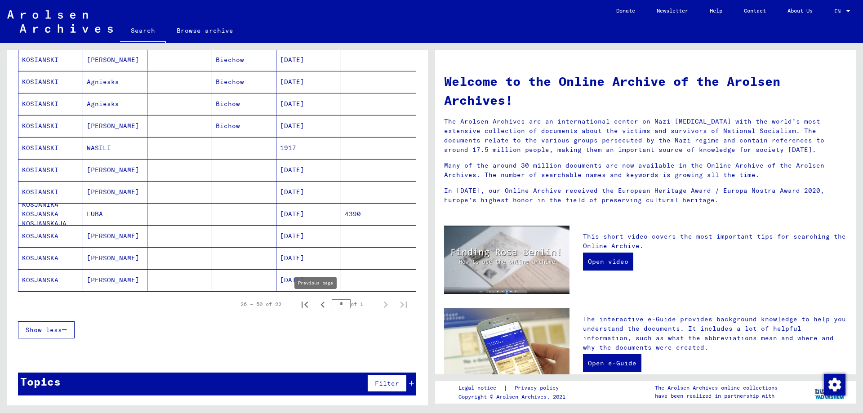  What do you see at coordinates (716, 396) in the screenshot?
I see `p: have been realized in partnership with` at bounding box center [716, 396].